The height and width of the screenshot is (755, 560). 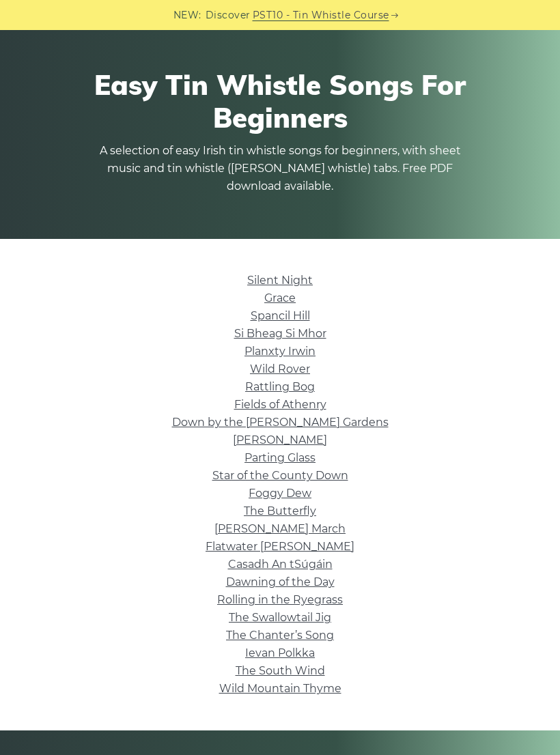 I want to click on a: Ievan Polkka, so click(x=280, y=653).